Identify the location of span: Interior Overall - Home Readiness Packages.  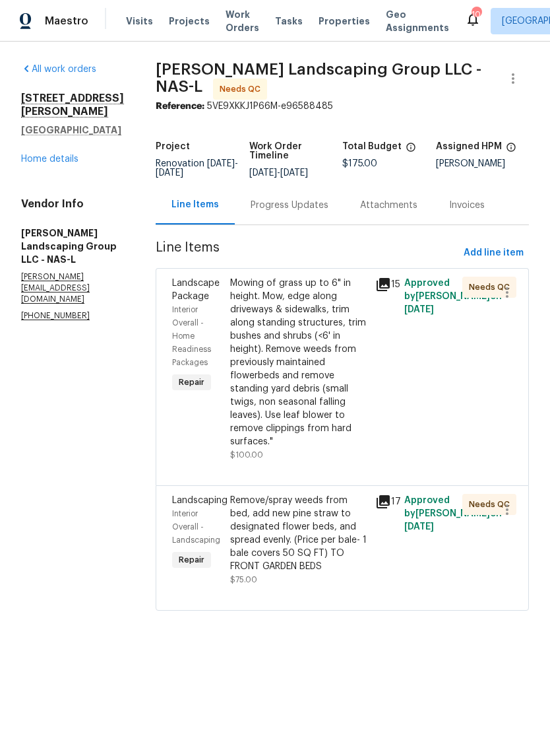
(191, 336).